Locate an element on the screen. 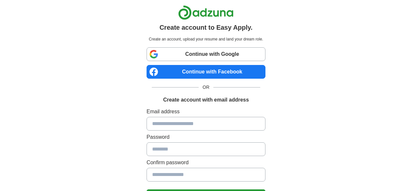 This screenshot has height=191, width=412. h1: Create account with email address is located at coordinates (206, 100).